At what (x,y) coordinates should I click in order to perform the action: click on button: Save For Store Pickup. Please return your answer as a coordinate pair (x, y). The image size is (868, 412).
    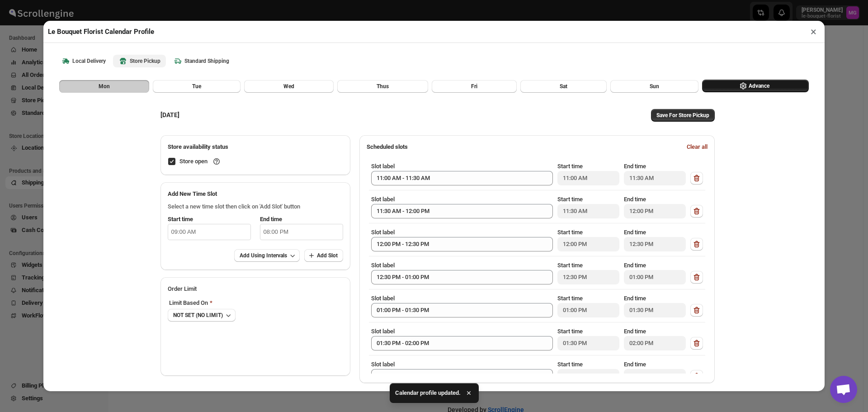
    Looking at the image, I should click on (682, 116).